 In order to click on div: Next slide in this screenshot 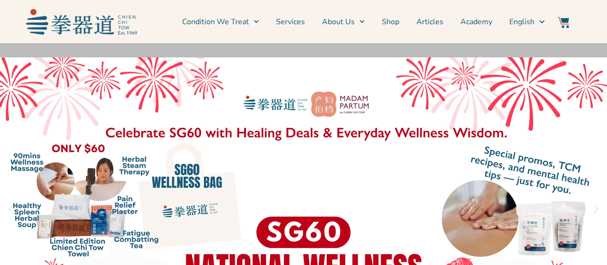, I will do `click(596, 209)`.